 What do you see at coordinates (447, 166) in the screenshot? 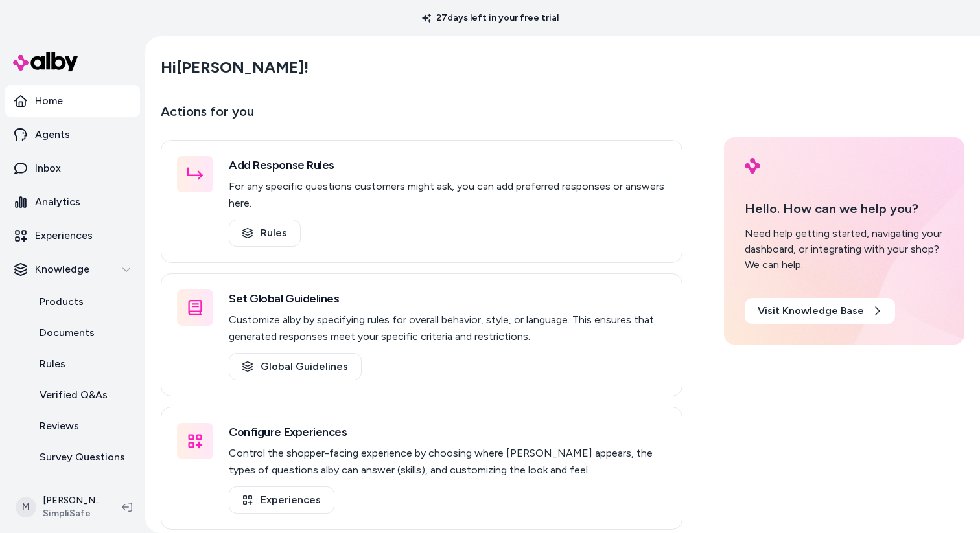
I see `h3: Add Response Rules` at bounding box center [447, 166].